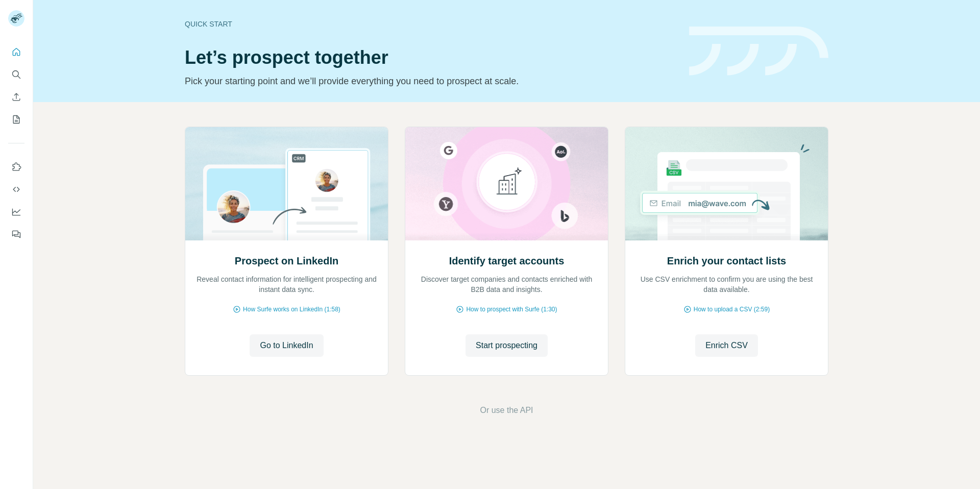 This screenshot has width=980, height=489. Describe the element at coordinates (286, 284) in the screenshot. I see `p: Reveal contact information for intelligent prospecting and instant data sync.` at that location.